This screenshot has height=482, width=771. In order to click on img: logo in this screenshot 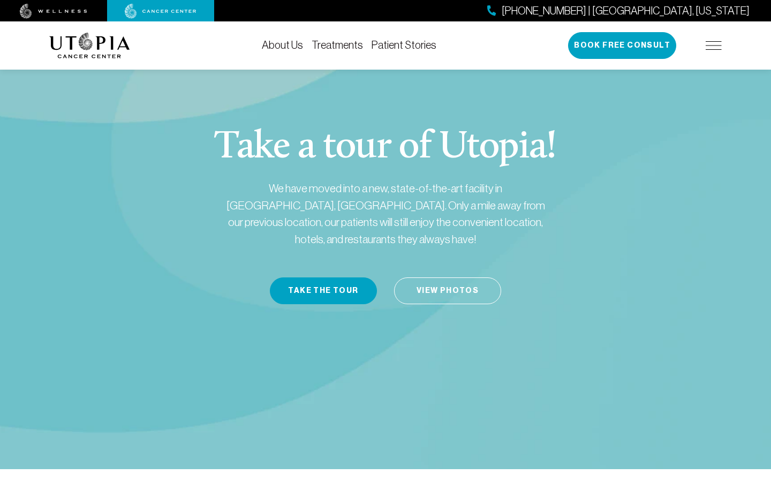, I will do `click(89, 45)`.